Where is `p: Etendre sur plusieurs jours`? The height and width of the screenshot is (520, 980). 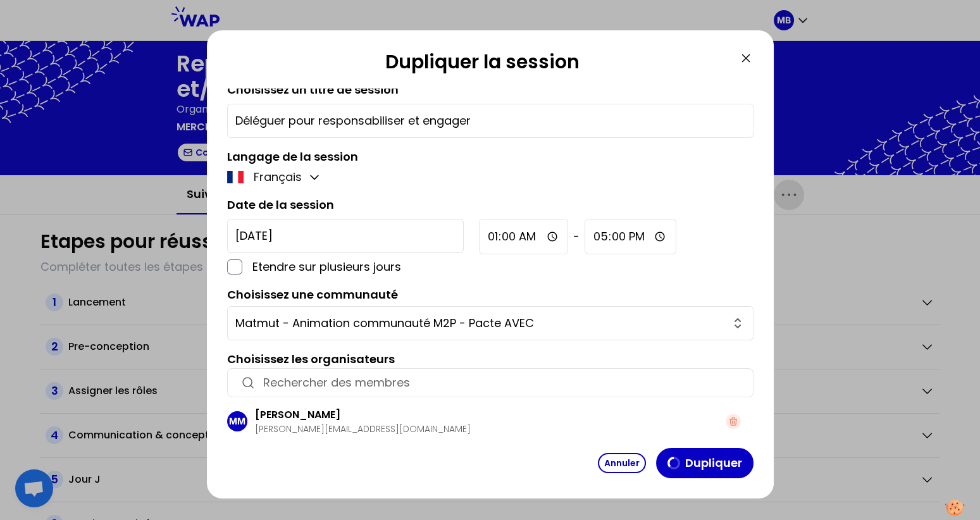
p: Etendre sur plusieurs jours is located at coordinates (358, 267).